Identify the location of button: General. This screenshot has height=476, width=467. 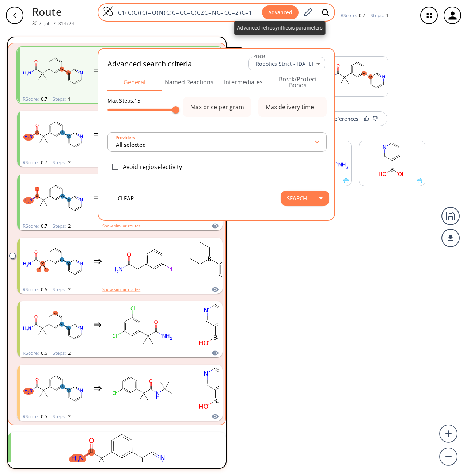
(134, 82).